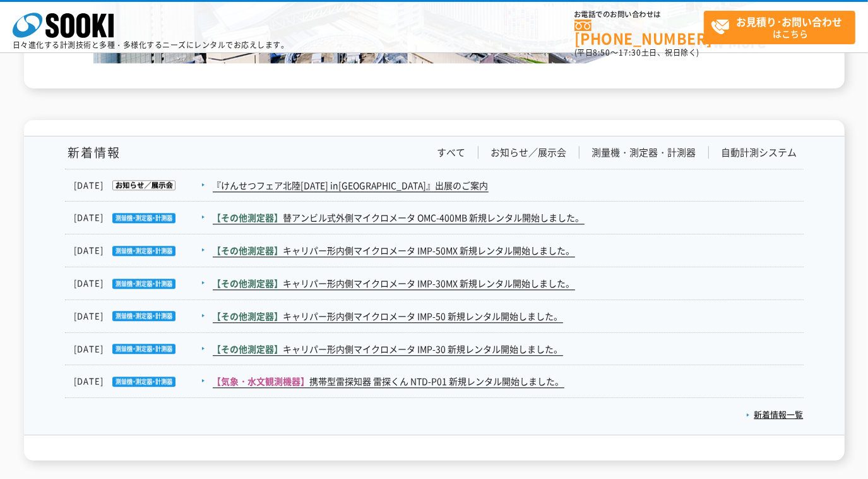  What do you see at coordinates (434, 55) in the screenshot?
I see `a: Create the Future` at bounding box center [434, 55].